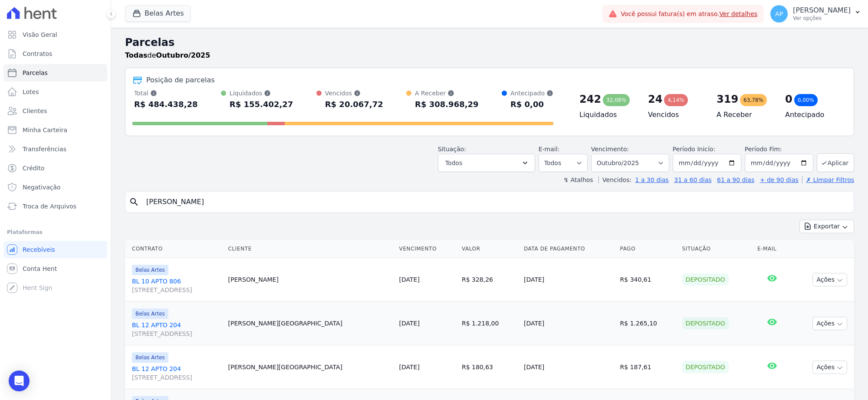 This screenshot has height=400, width=868. What do you see at coordinates (754, 100) in the screenshot?
I see `div: 63,78%` at bounding box center [754, 100].